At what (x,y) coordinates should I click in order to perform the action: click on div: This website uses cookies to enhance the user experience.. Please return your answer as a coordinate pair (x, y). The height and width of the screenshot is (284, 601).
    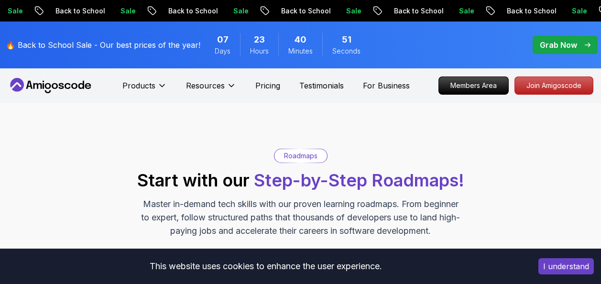
    Looking at the image, I should click on (265, 266).